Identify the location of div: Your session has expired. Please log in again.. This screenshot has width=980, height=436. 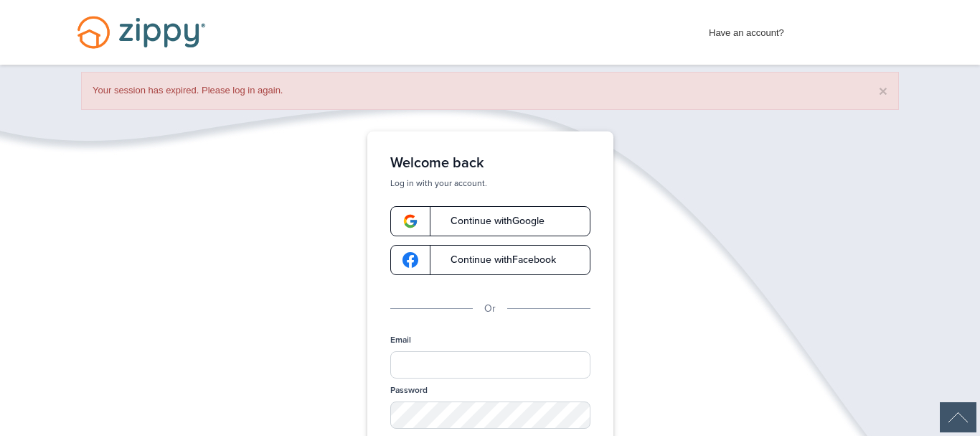
(490, 91).